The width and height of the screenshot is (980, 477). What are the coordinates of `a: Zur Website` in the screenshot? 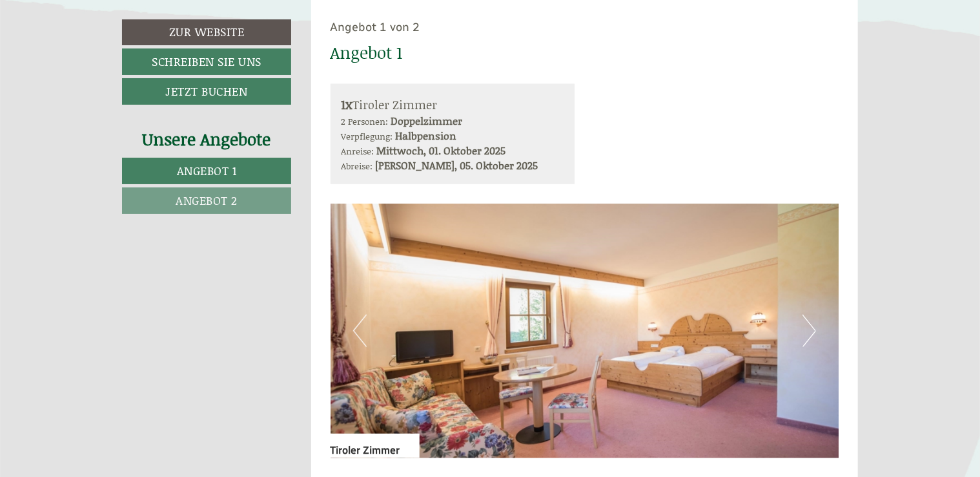 It's located at (207, 32).